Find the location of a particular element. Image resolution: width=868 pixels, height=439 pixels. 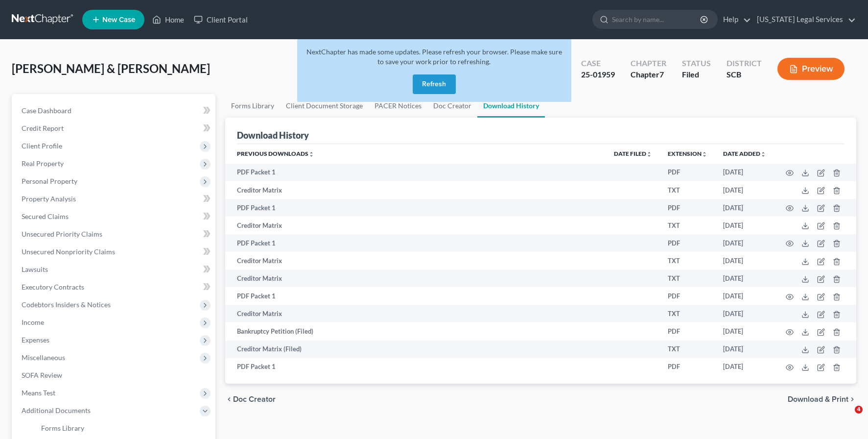

span: Doc Creator is located at coordinates (254, 399).